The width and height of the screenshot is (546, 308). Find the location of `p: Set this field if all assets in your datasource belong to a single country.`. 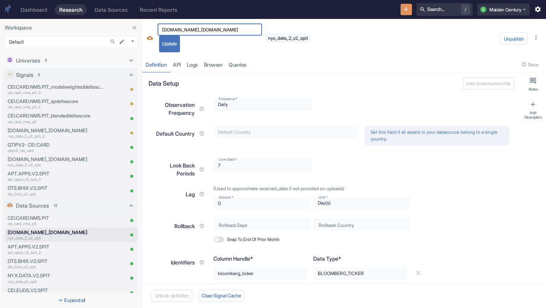

p: Set this field if all assets in your datasource belong to a single country. is located at coordinates (437, 136).